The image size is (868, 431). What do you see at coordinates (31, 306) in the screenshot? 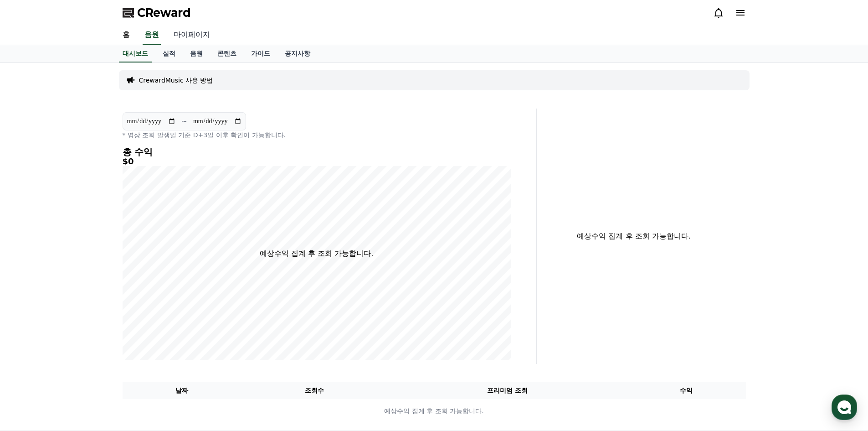
I see `span: 홈` at bounding box center [31, 306].